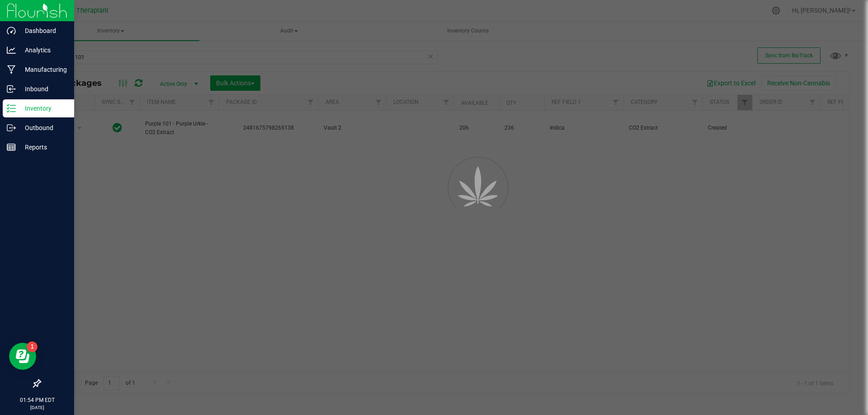 The image size is (868, 415). What do you see at coordinates (43, 31) in the screenshot?
I see `p: Dashboard` at bounding box center [43, 31].